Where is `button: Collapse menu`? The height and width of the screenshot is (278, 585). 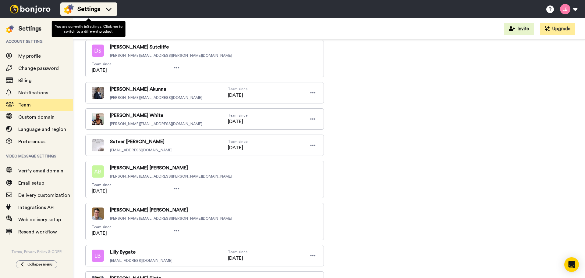 button: Collapse menu is located at coordinates (37, 264).